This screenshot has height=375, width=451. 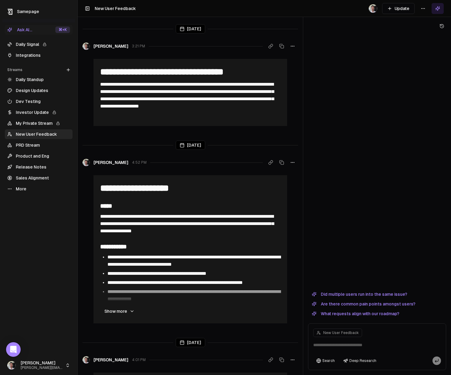 I want to click on a: Daily Signal, so click(x=39, y=44).